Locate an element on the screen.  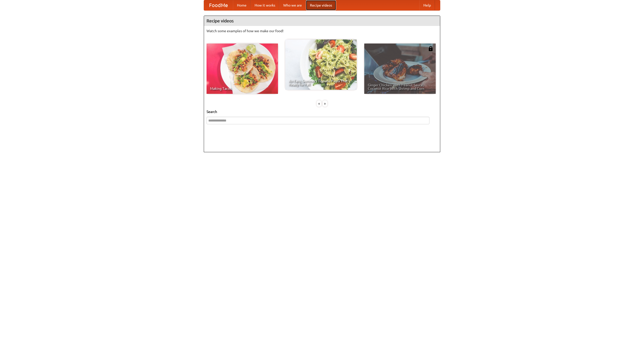
a: Making Tacos is located at coordinates (242, 69).